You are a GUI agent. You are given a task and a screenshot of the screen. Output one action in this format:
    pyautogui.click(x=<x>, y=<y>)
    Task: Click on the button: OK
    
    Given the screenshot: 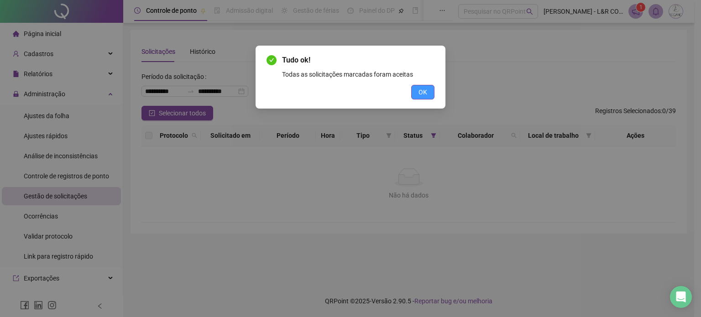 What is the action you would take?
    pyautogui.click(x=423, y=92)
    